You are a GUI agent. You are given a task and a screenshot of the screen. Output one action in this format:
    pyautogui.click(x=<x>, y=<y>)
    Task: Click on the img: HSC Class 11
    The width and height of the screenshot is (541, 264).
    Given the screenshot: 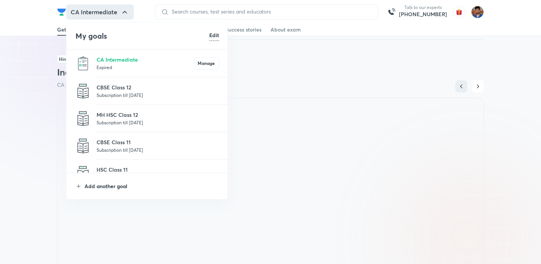 What is the action you would take?
    pyautogui.click(x=83, y=174)
    